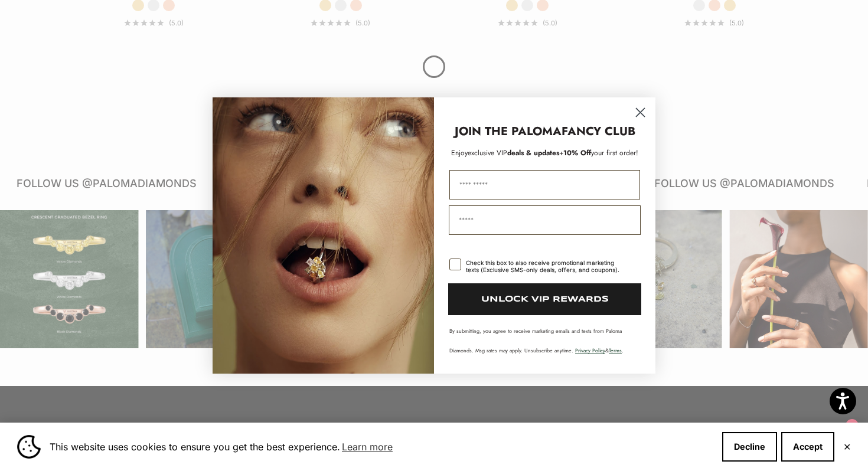  What do you see at coordinates (807, 447) in the screenshot?
I see `button: Accept` at bounding box center [807, 447].